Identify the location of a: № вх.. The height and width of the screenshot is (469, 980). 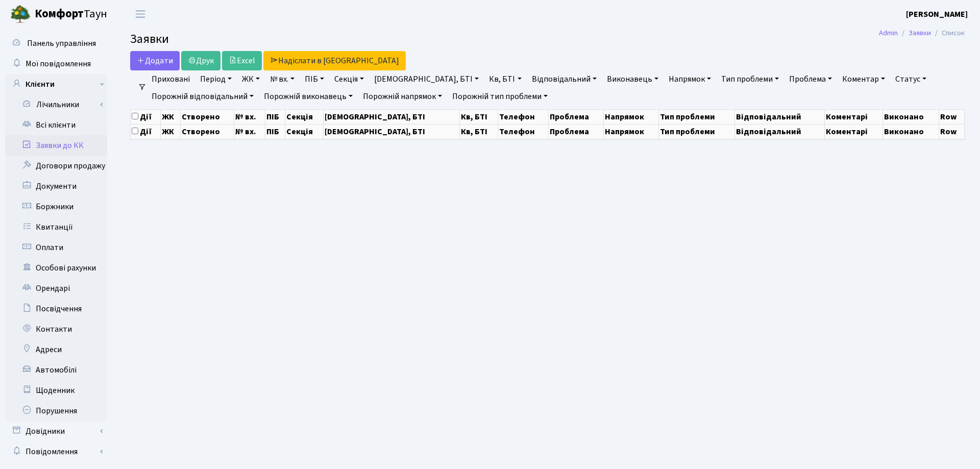
(282, 79).